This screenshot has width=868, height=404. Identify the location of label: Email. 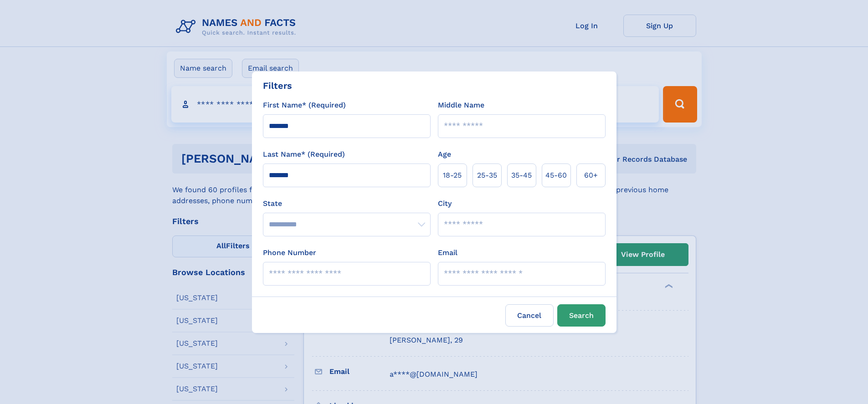
(447, 253).